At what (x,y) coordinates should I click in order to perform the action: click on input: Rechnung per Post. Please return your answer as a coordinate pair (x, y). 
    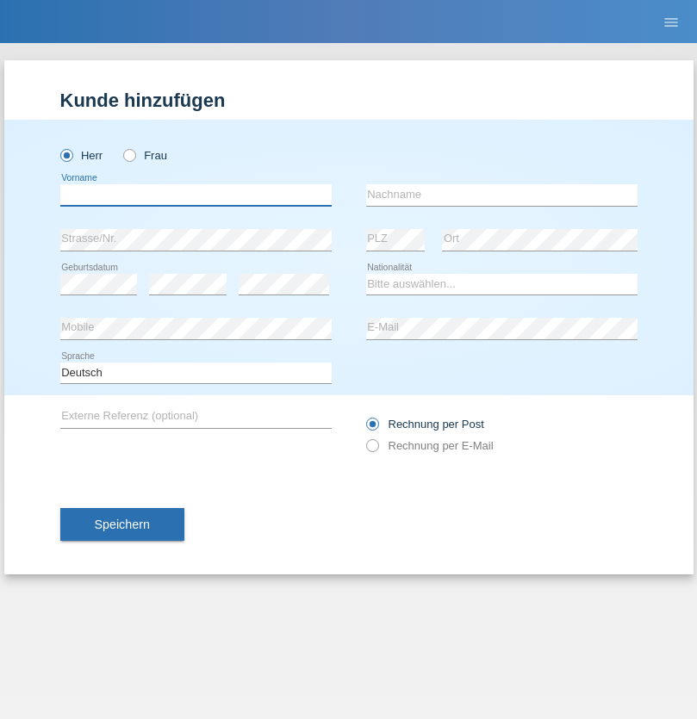
    Looking at the image, I should click on (371, 428).